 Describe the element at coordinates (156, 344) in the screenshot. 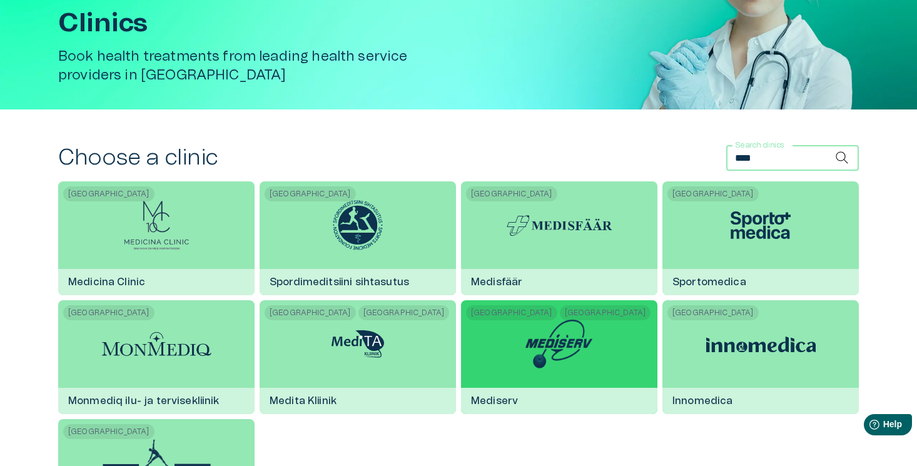

I see `img: Monmediq ilu- ja tervisekliinik logo` at that location.